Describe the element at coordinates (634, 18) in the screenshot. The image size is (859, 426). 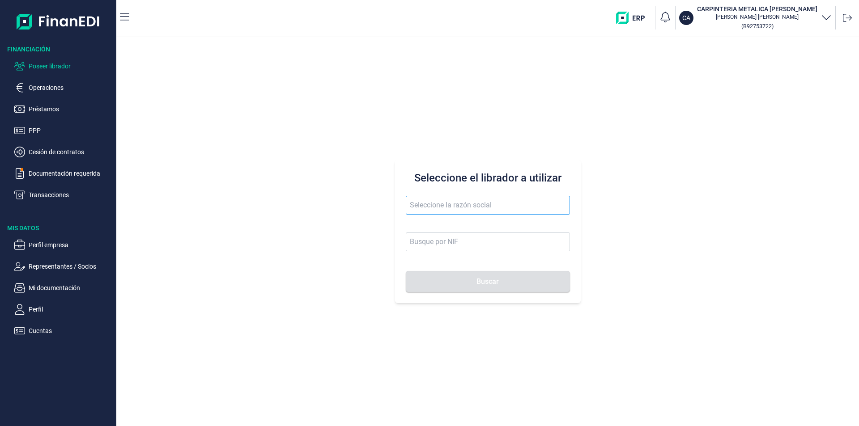
I see `img: erp` at that location.